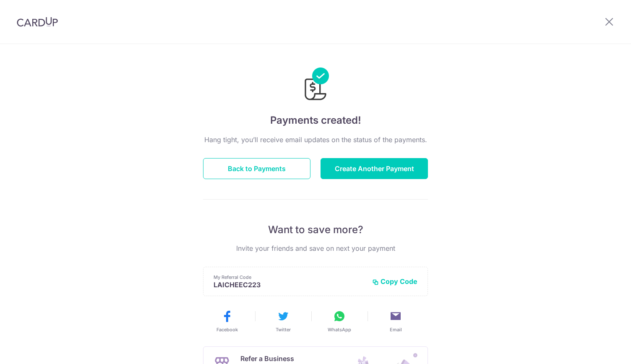  I want to click on img: Payments, so click(316, 85).